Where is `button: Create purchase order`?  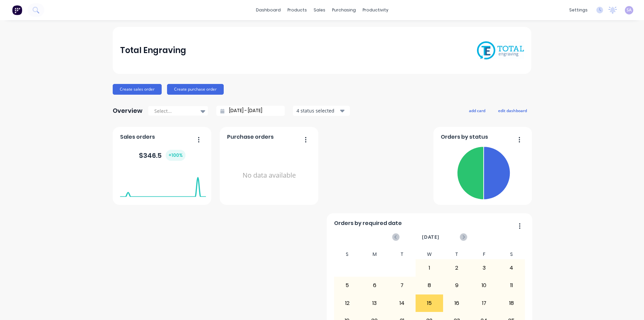 button: Create purchase order is located at coordinates (195, 90).